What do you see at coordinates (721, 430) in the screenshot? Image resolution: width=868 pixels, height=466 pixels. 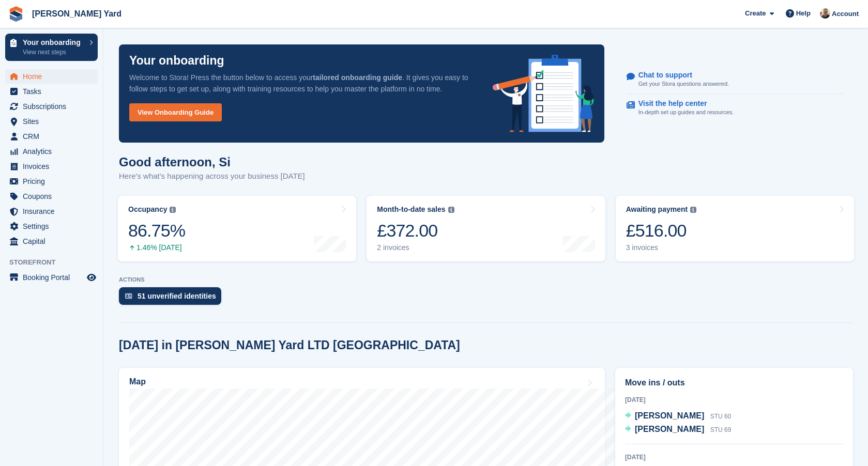 I see `span: STU 69` at bounding box center [721, 430].